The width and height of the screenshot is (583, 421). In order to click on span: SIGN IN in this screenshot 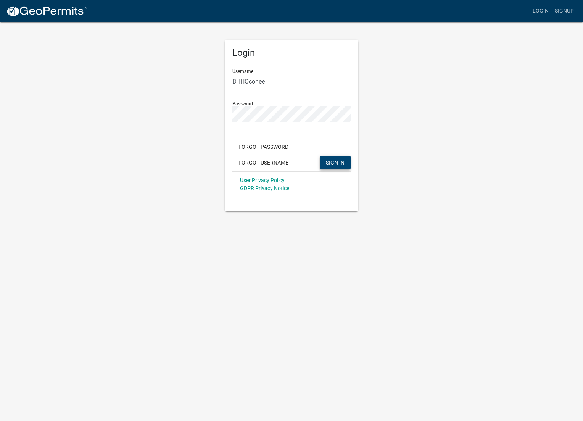, I will do `click(335, 162)`.